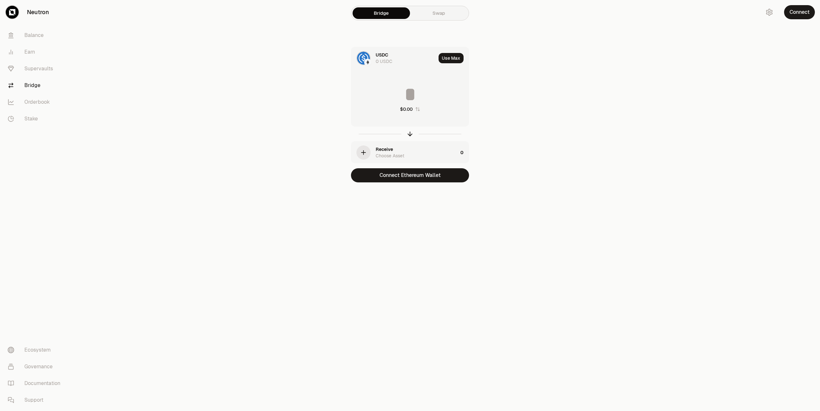 Image resolution: width=820 pixels, height=411 pixels. I want to click on button: Connect, so click(800, 12).